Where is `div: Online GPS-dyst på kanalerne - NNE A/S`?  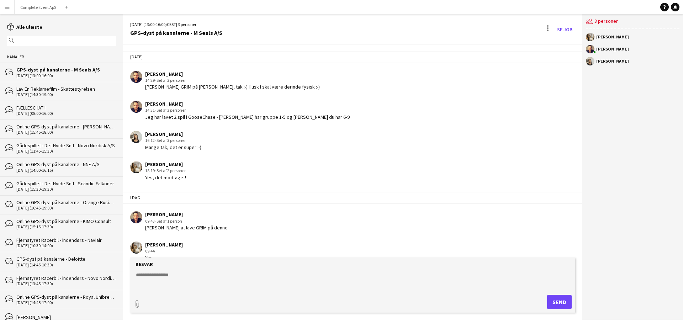
div: Online GPS-dyst på kanalerne - NNE A/S is located at coordinates (66, 164).